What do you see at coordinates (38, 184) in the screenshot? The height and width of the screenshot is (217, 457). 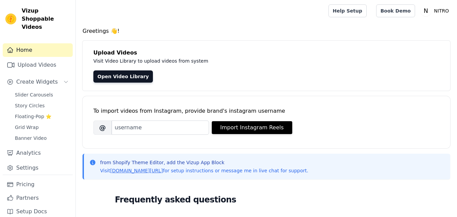 I see `a: Pricing` at bounding box center [38, 184].